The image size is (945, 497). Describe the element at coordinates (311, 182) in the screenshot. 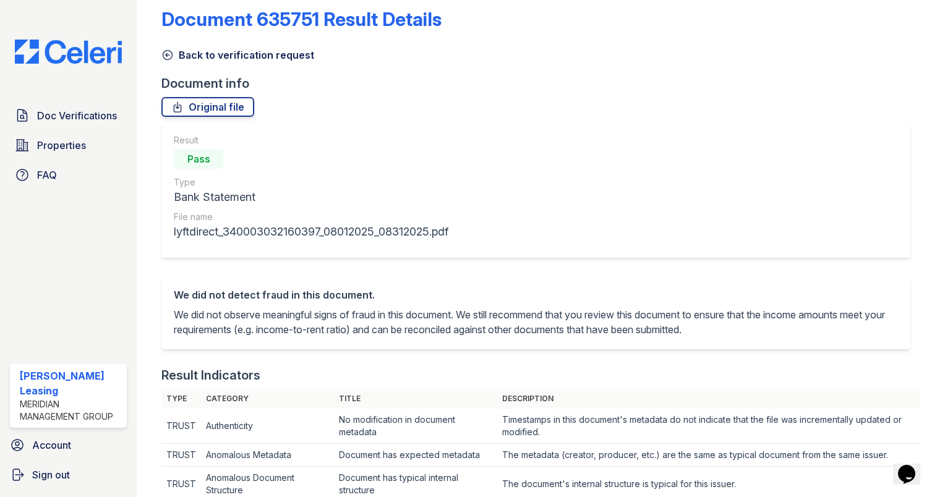

I see `div: Type` at that location.